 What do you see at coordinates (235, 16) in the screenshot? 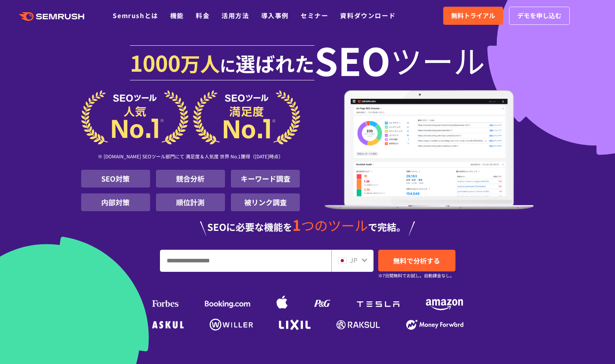
I see `a: 活用方法` at bounding box center [235, 16].